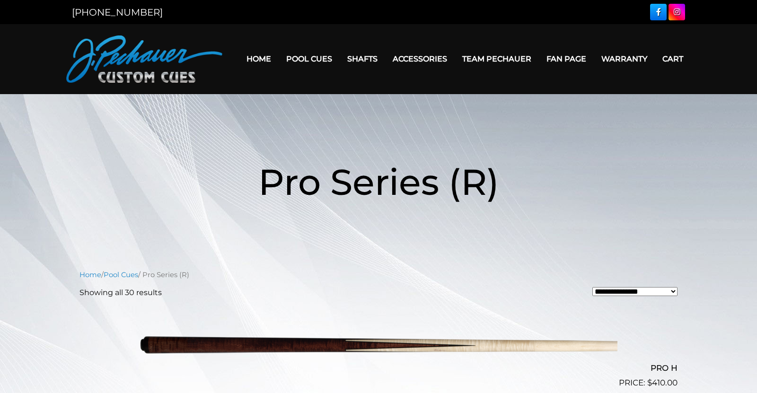 The width and height of the screenshot is (757, 393). I want to click on select: Shop order, so click(635, 291).